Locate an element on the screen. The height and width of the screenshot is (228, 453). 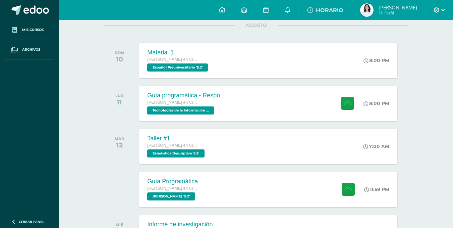
span: Estadística Descriptiva '5.2' is located at coordinates (176, 153).